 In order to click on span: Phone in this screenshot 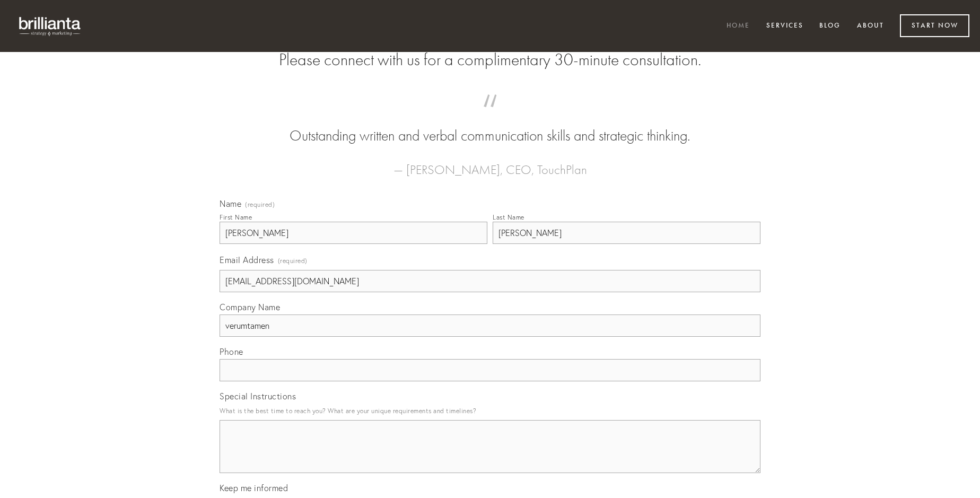, I will do `click(231, 352)`.